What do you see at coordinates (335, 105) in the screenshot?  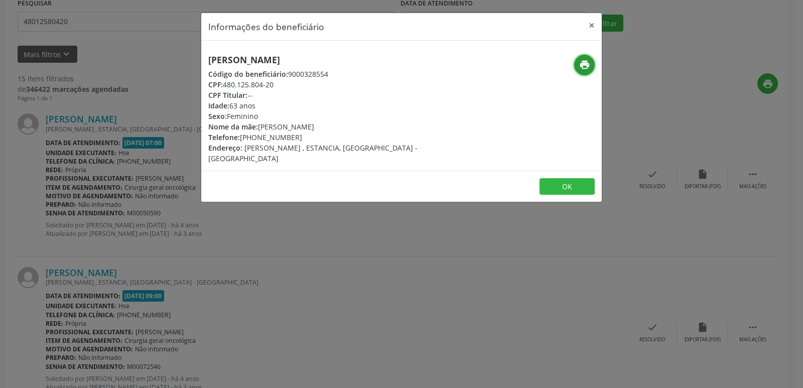 I see `div: 63 anos` at bounding box center [335, 105].